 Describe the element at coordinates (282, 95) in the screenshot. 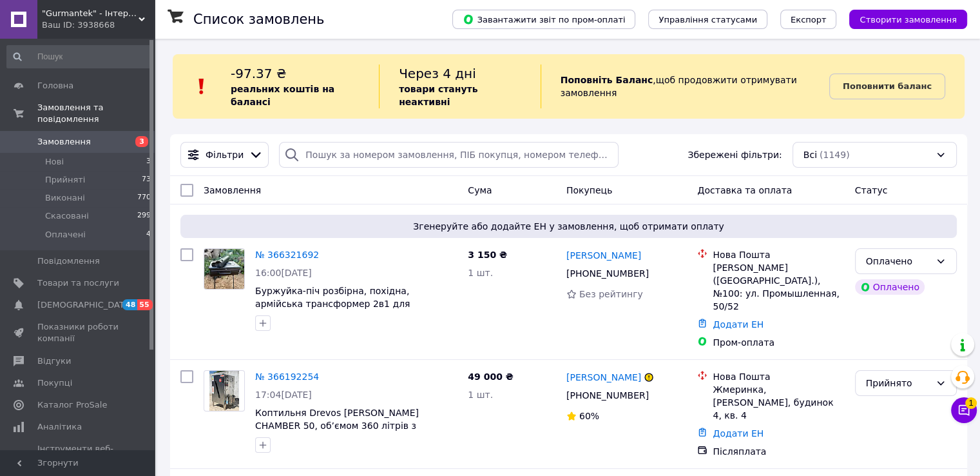

I see `b: реальних коштів на балансі` at that location.